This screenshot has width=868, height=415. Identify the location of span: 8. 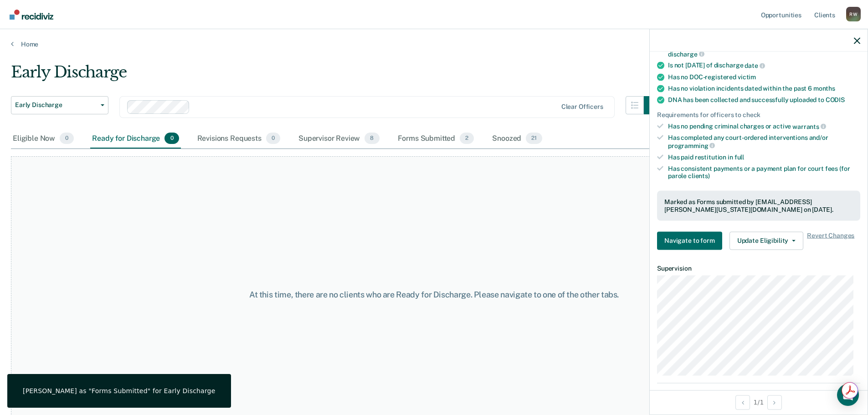
(372, 139).